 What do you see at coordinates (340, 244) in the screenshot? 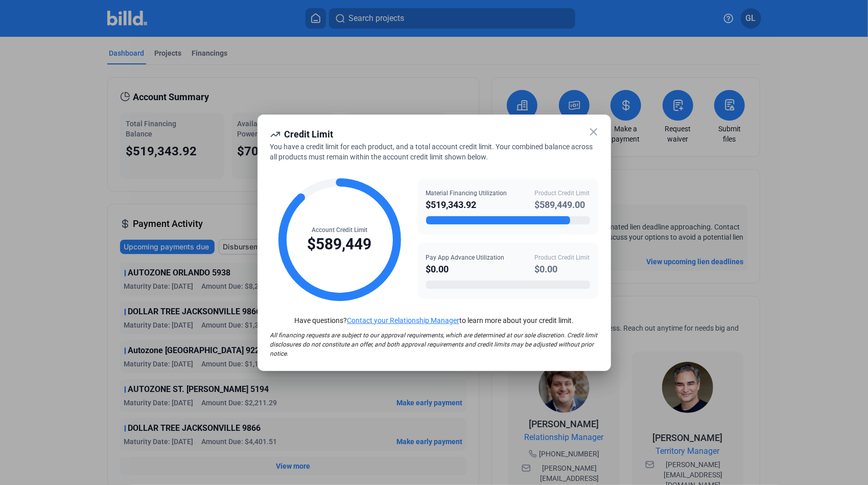
I see `div: $589,449` at bounding box center [340, 244].